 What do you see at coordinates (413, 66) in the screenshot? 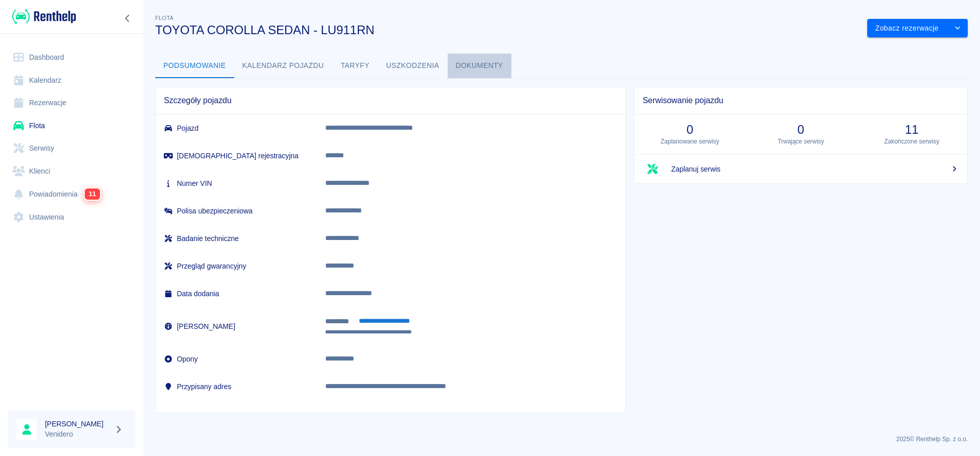
I see `button: Uszkodzenia` at bounding box center [413, 66].